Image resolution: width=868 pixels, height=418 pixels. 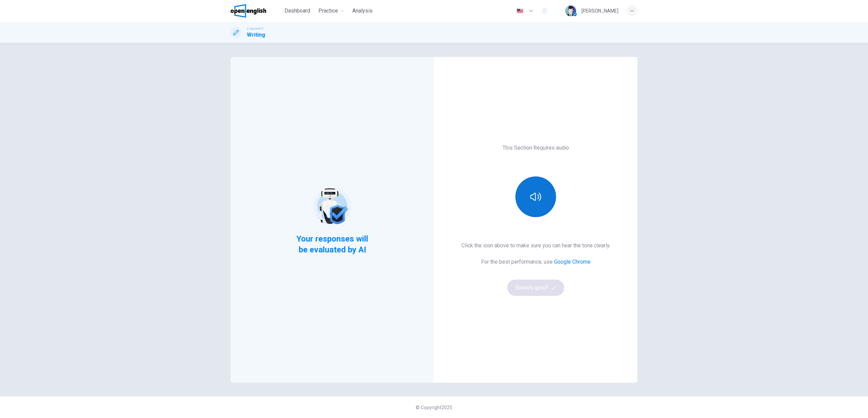 What do you see at coordinates (363, 11) in the screenshot?
I see `a: Analysis` at bounding box center [363, 11].